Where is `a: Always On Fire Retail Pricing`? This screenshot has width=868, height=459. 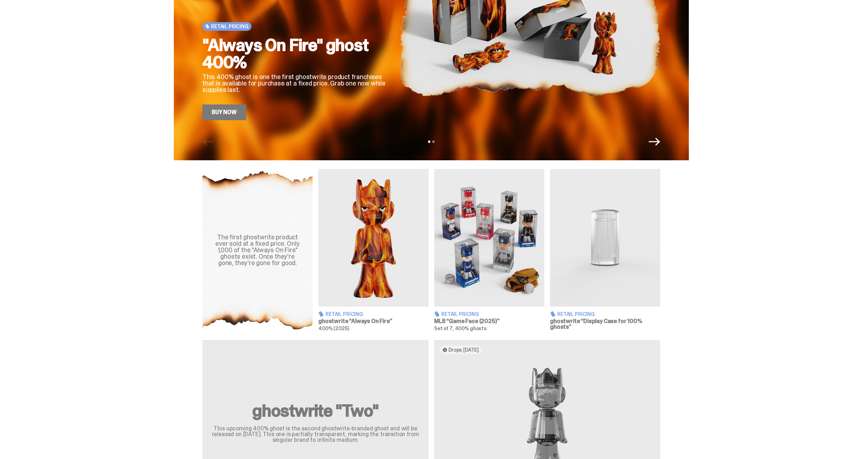
a: Always On Fire Retail Pricing is located at coordinates (374, 250).